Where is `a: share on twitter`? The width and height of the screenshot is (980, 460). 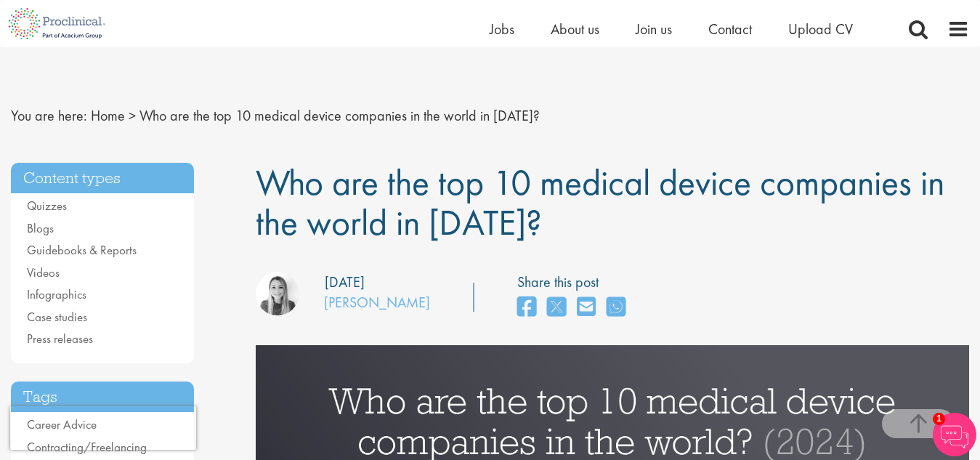
a: share on twitter is located at coordinates (556, 308).